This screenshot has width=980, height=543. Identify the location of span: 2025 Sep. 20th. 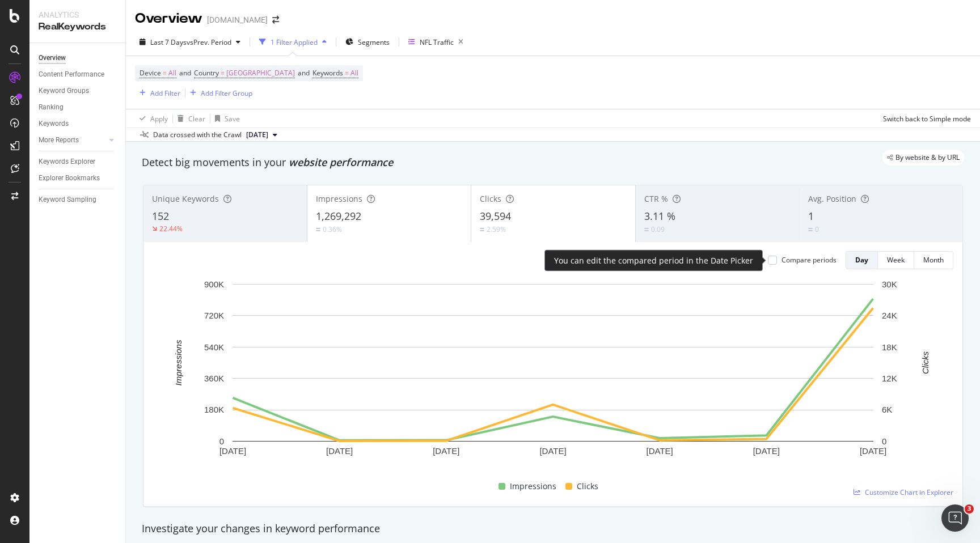
(257, 135).